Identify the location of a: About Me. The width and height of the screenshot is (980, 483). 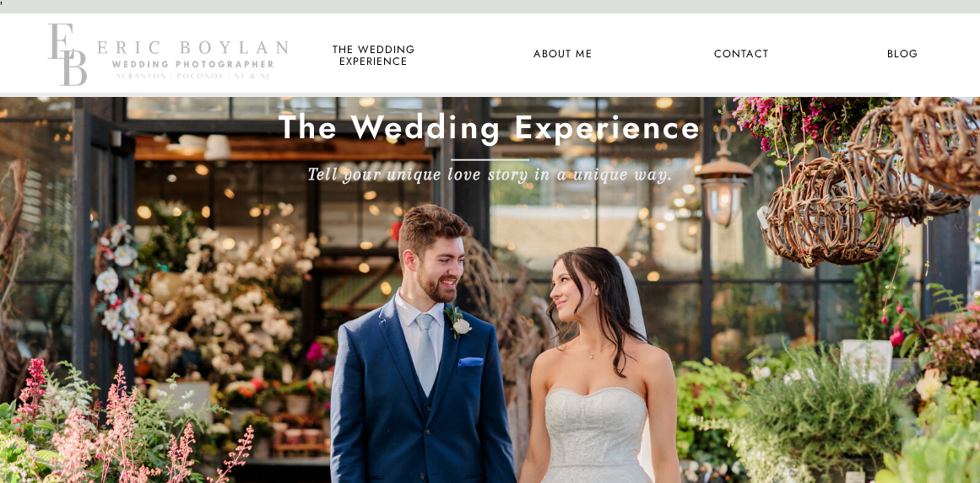
(563, 55).